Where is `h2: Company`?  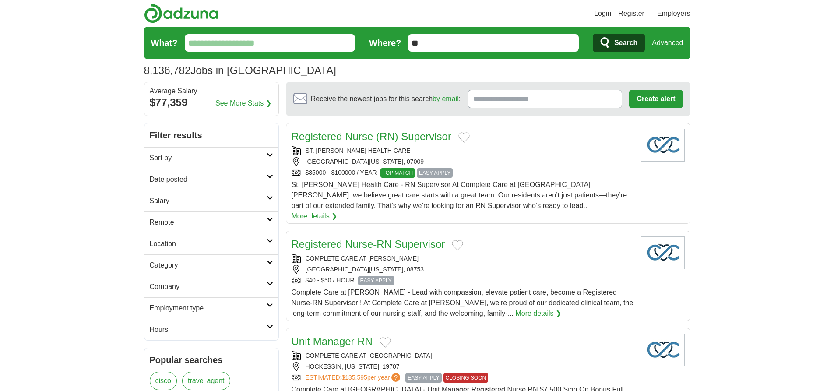
h2: Company is located at coordinates (208, 287).